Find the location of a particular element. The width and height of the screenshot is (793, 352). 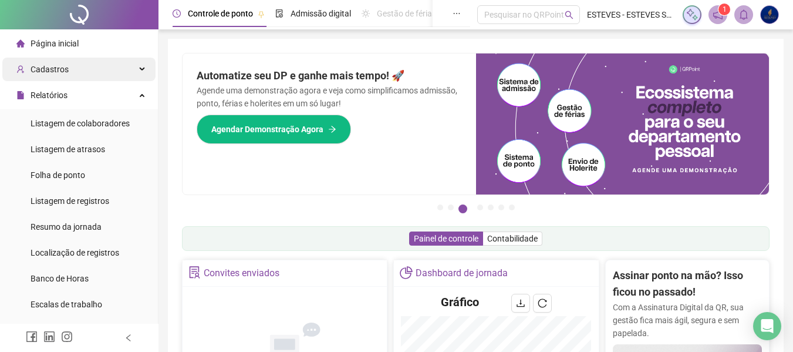

span: Resumo da jornada is located at coordinates (66, 227).